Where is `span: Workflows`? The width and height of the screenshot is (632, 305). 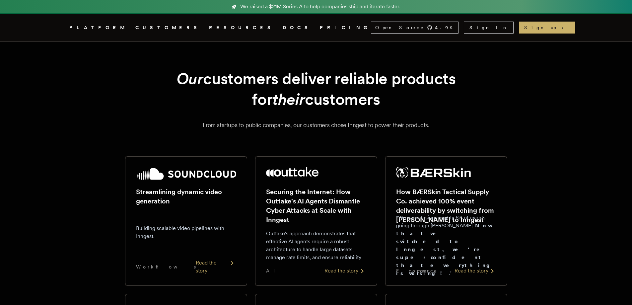 span: Workflows is located at coordinates (166, 267).